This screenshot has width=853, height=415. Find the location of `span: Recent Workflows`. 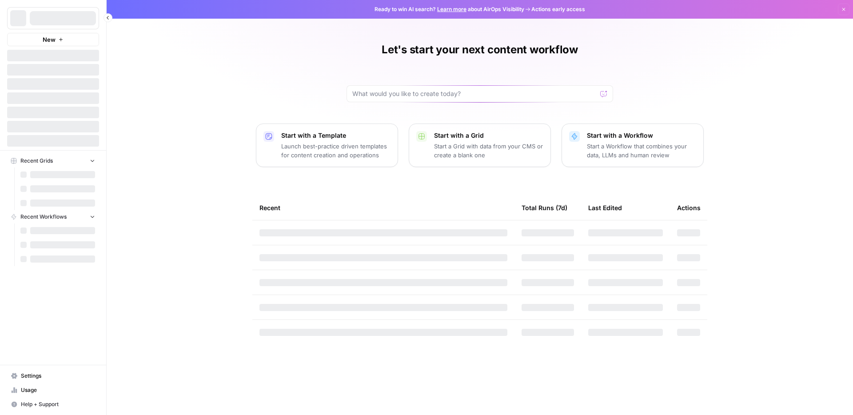

span: Recent Workflows is located at coordinates (44, 217).